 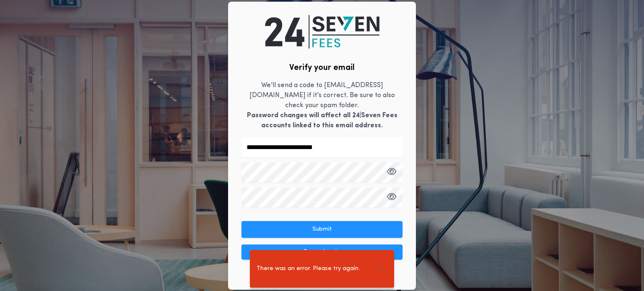 What do you see at coordinates (308, 269) in the screenshot?
I see `span: There was an error. Please try again.` at bounding box center [308, 269].